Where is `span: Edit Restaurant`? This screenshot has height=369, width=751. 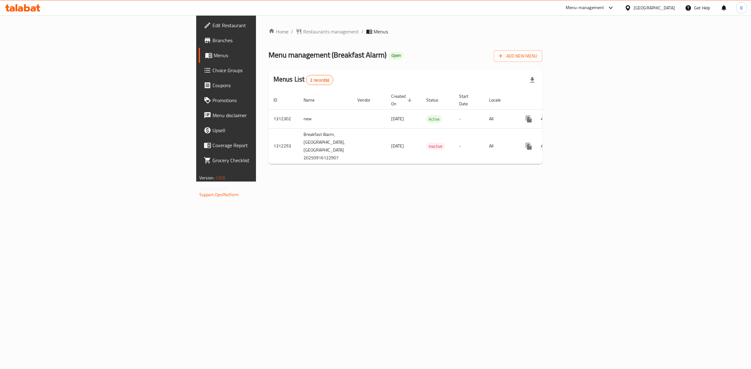
span: Edit Restaurant is located at coordinates (264, 25).